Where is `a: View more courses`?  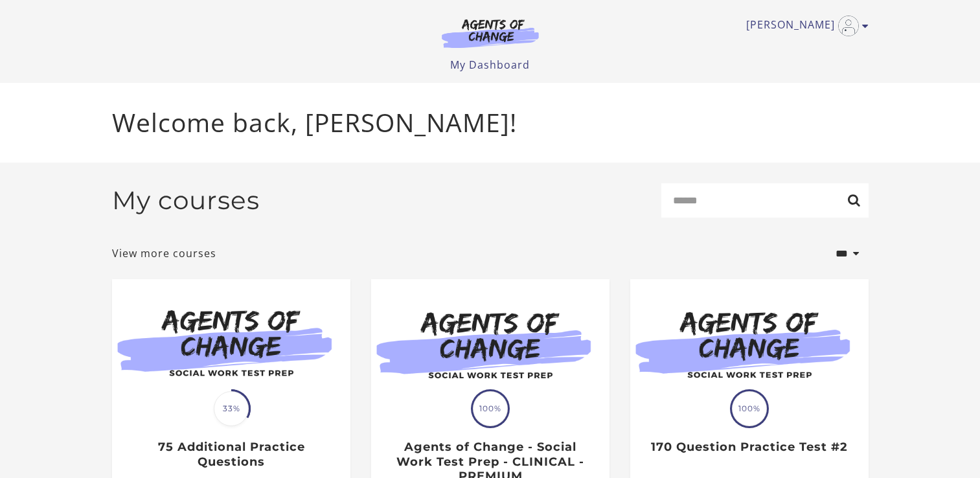
a: View more courses is located at coordinates (164, 254).